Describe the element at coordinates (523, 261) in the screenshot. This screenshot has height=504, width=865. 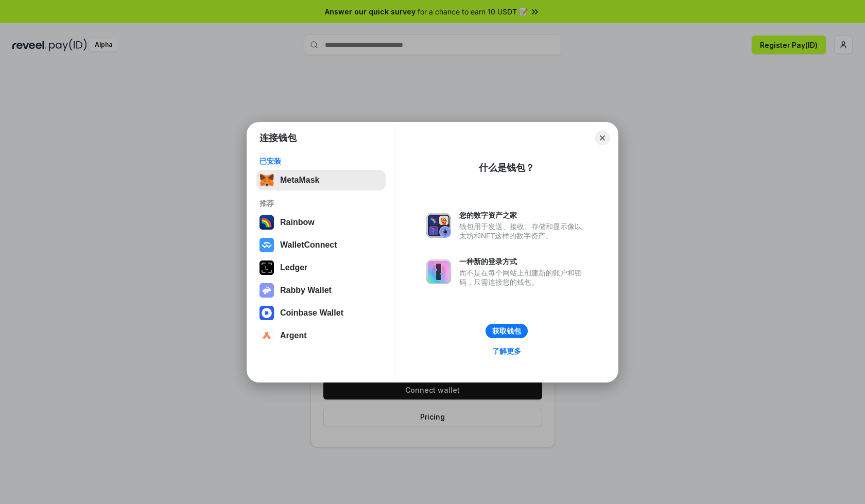
I see `div: 一种新的登录方式` at that location.